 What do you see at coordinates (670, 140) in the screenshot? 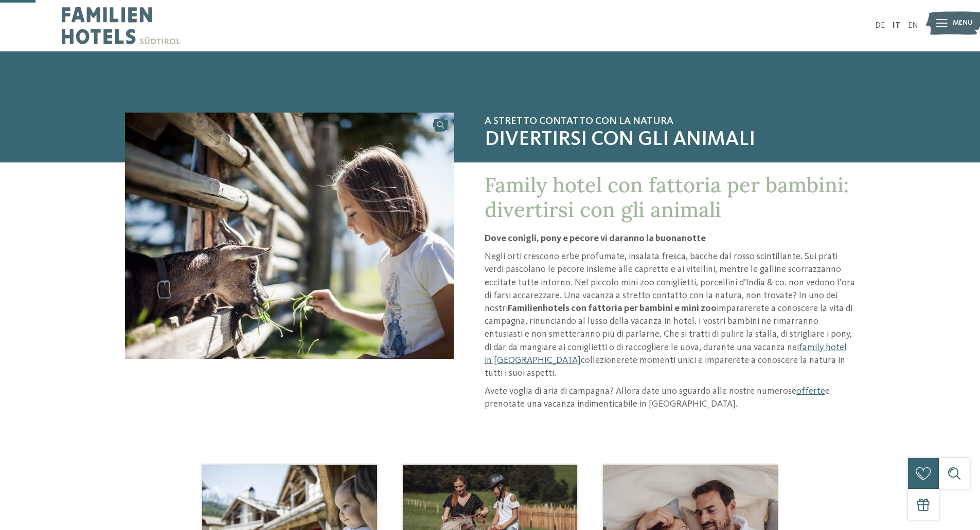
I see `span: Divertirsi con gli animali` at bounding box center [670, 140].